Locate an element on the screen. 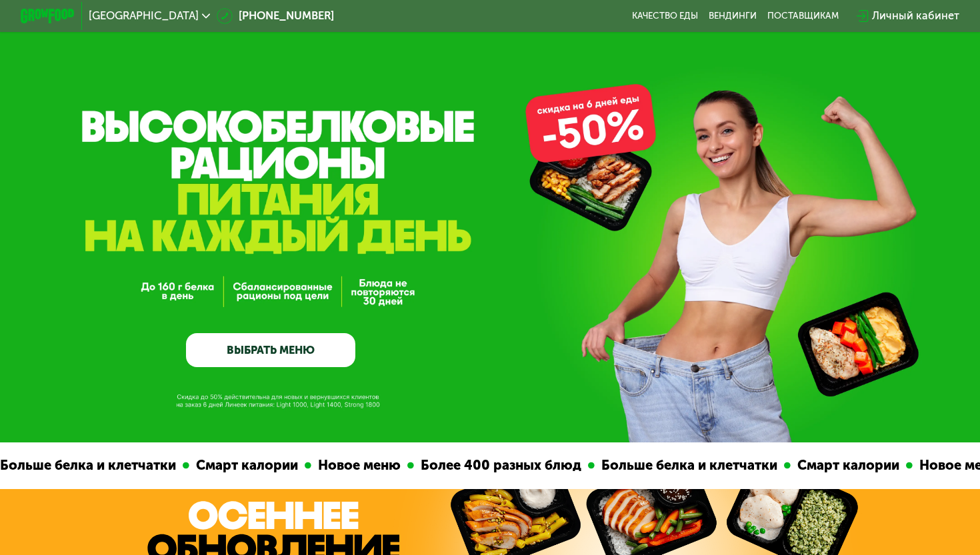  div: Более 400 разных блюд is located at coordinates (478, 465).